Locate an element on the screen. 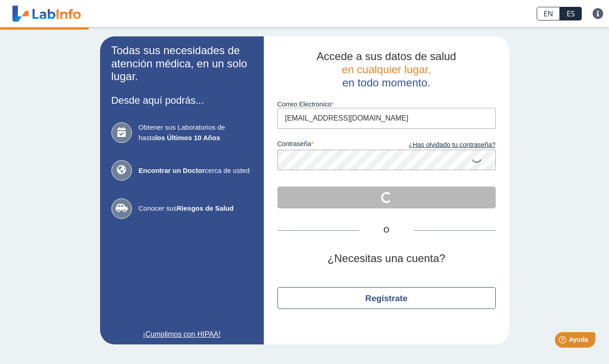 This screenshot has height=364, width=609. h2: Todas sus necesidades de atención médica, en un solo lugar. is located at coordinates (182, 63).